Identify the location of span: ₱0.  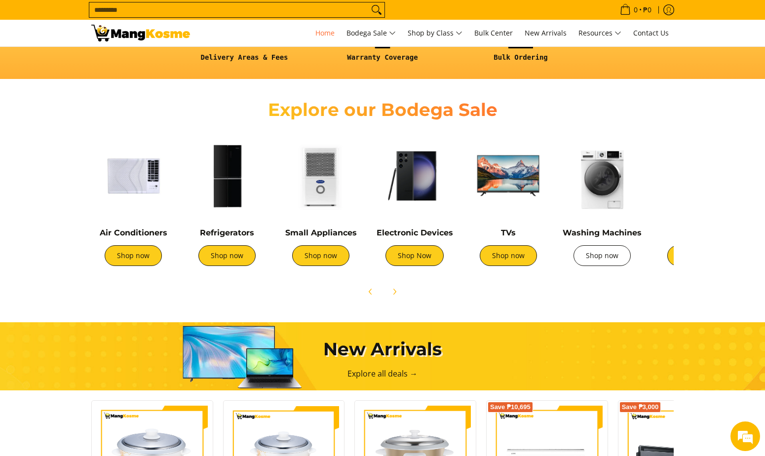
(647, 10).